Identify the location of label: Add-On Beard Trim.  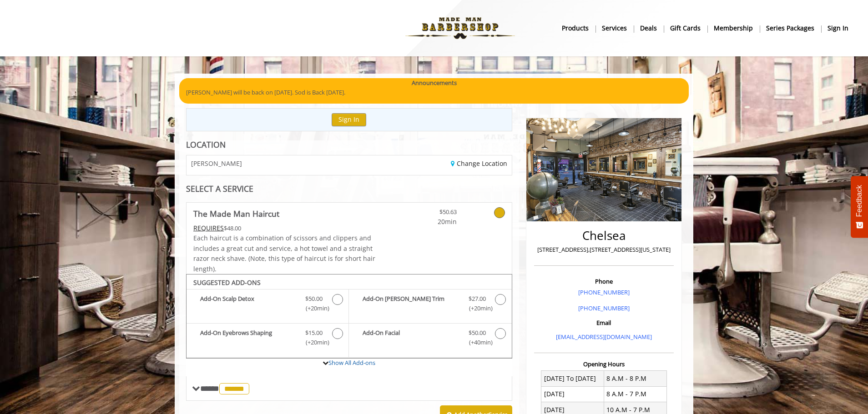
(430, 305).